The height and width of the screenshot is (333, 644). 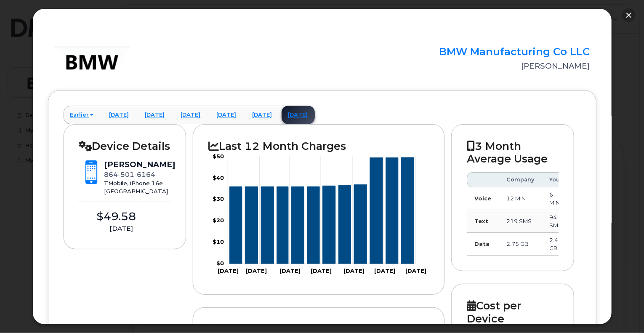 What do you see at coordinates (483, 199) in the screenshot?
I see `strong: Voice` at bounding box center [483, 199].